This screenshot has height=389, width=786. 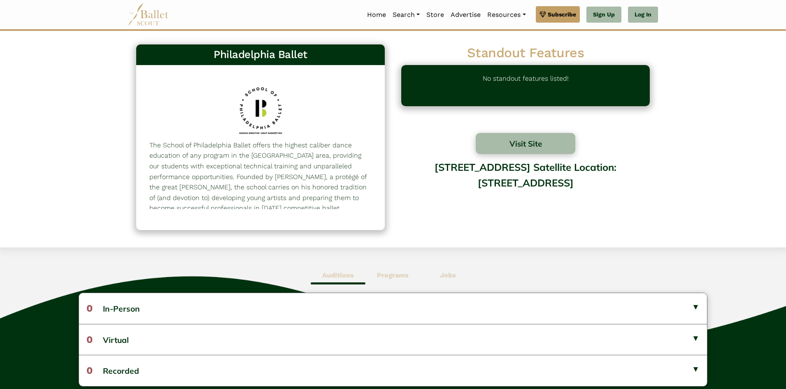 I want to click on button: 0In-Person, so click(x=393, y=308).